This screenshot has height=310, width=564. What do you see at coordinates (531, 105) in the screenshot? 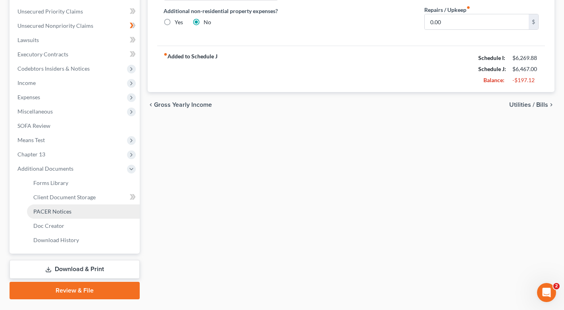
I see `button: Utilities / Bills chevron_right` at bounding box center [531, 105].